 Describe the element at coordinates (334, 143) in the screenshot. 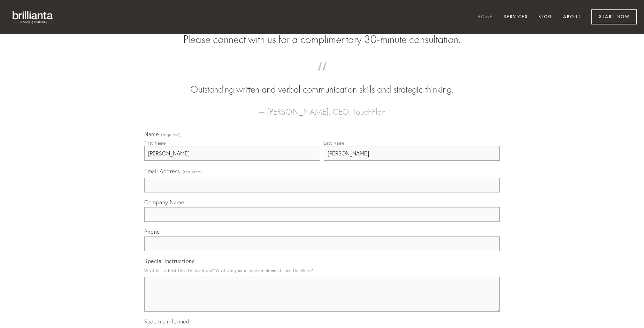

I see `div: Last Name` at that location.